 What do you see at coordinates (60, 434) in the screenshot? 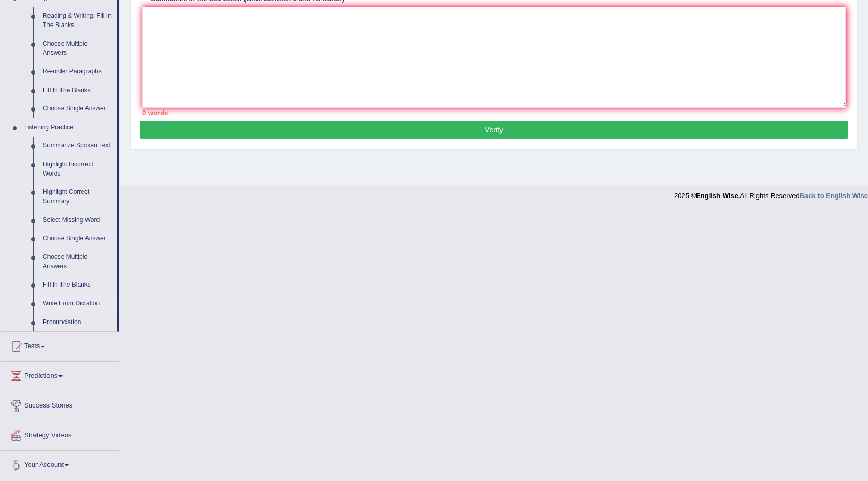
I see `a: Strategy Videos` at bounding box center [60, 434].